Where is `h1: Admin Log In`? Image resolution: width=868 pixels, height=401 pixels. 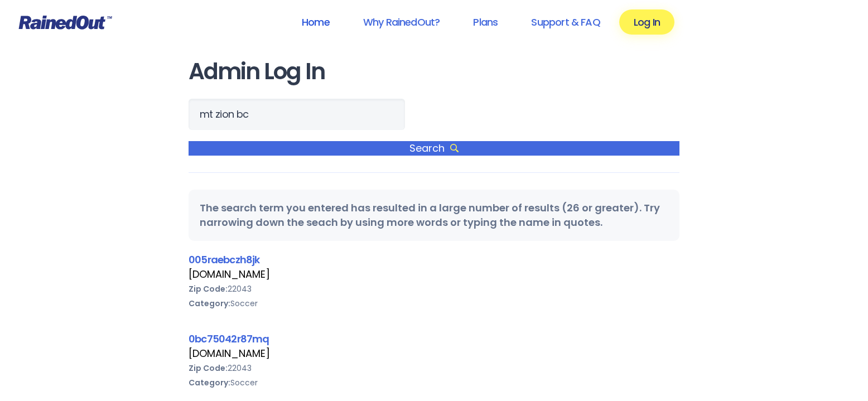
h1: Admin Log In is located at coordinates (434, 71).